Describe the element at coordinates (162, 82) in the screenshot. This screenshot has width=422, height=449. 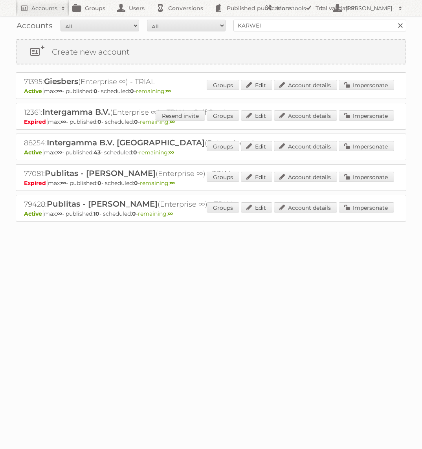
I see `h2: 71395: (Enterprise ∞) - TRIAL` at that location.